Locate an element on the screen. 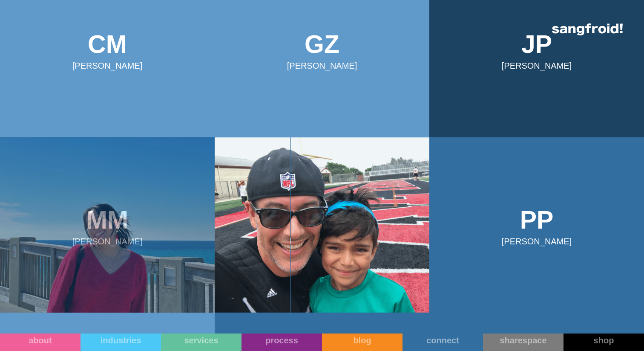 Image resolution: width=644 pixels, height=351 pixels. div: sharespace is located at coordinates (523, 340).